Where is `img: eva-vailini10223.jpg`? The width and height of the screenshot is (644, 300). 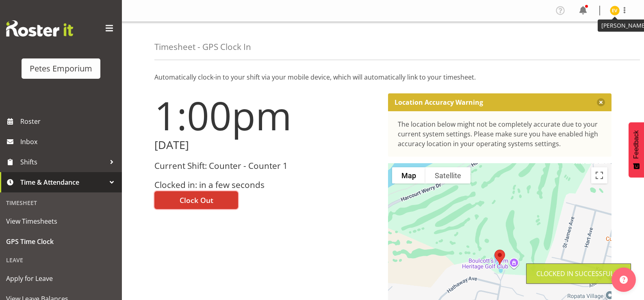 img: eva-vailini10223.jpg is located at coordinates (615, 11).